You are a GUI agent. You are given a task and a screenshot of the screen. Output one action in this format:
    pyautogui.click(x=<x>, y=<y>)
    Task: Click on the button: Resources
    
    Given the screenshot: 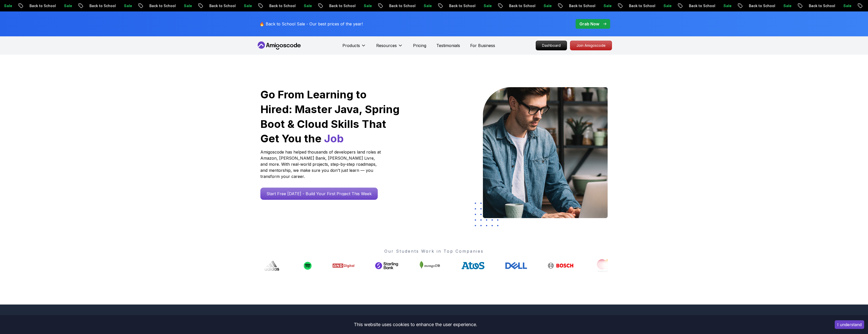 What is the action you would take?
    pyautogui.click(x=389, y=48)
    